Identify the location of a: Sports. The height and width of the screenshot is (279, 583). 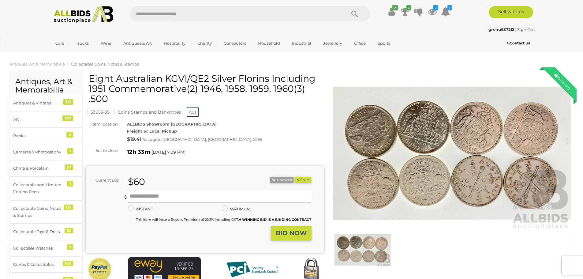
(384, 43).